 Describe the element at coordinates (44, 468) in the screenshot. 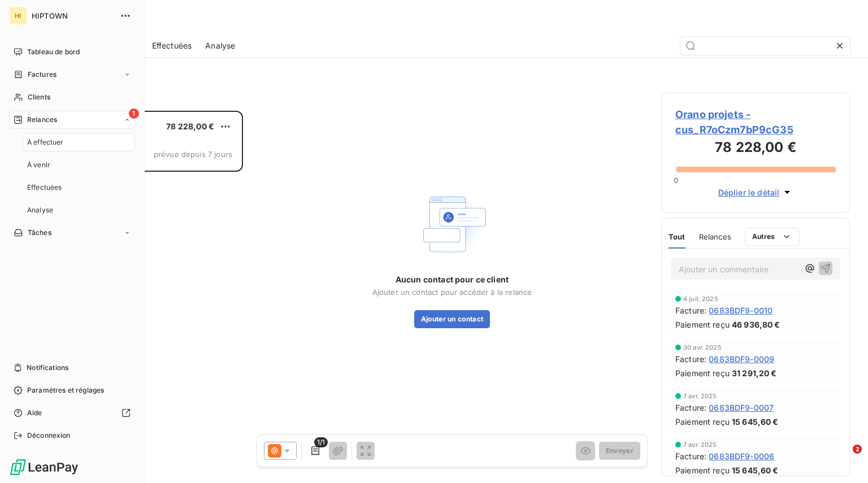

I see `img: Logo LeanPay` at that location.